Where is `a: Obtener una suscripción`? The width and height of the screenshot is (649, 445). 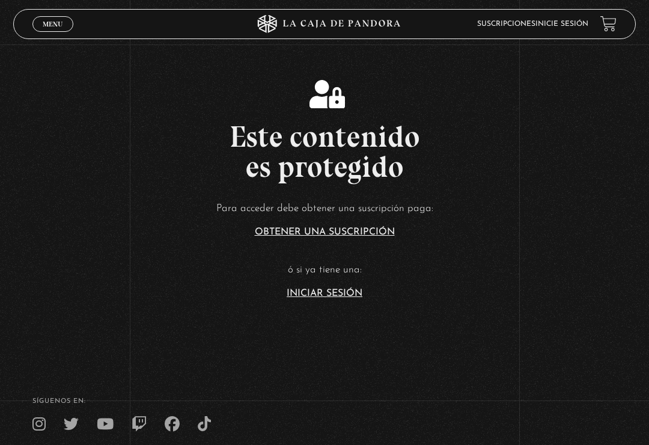 a: Obtener una suscripción is located at coordinates (325, 232).